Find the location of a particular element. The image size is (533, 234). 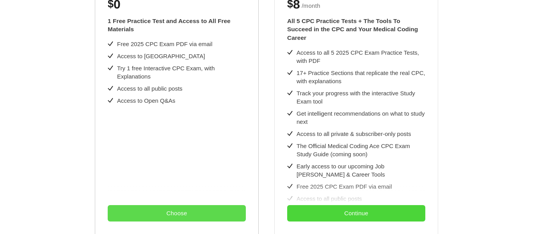

div: Get intelligent recommendations on what to study next is located at coordinates (361, 118).